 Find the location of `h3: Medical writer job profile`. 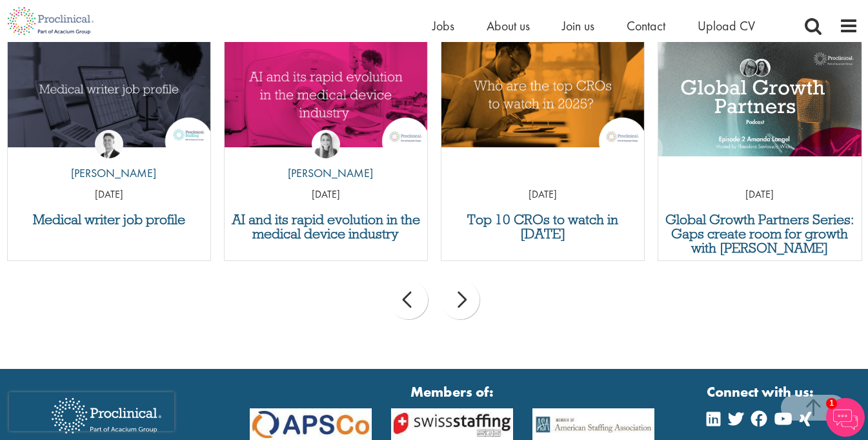

h3: Medical writer job profile is located at coordinates (109, 219).